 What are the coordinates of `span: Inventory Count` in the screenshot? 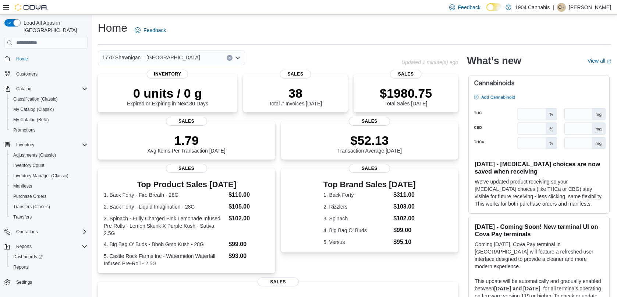 It's located at (49, 165).